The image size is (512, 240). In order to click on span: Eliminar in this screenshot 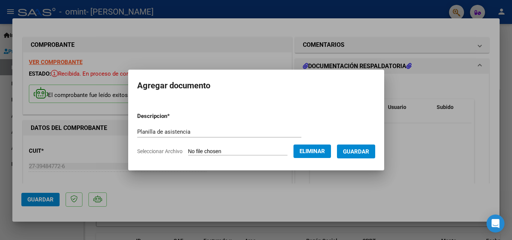, I will do `click(312, 152)`.